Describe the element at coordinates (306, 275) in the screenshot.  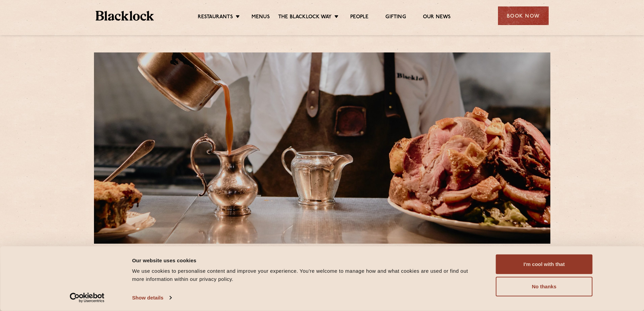
I see `div: We use cookies to personalise content and improve your experience. You're welcome to manage how a...` at that location.